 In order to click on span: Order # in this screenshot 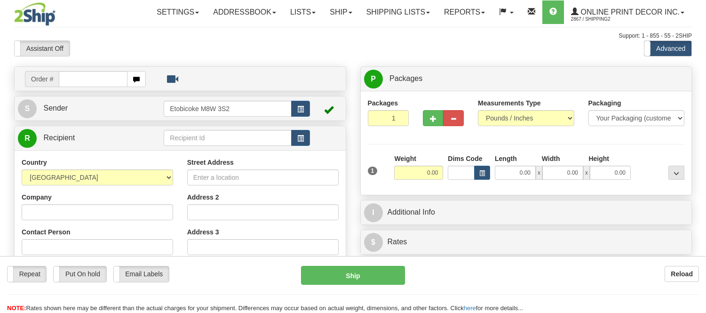, I will do `click(42, 79)`.